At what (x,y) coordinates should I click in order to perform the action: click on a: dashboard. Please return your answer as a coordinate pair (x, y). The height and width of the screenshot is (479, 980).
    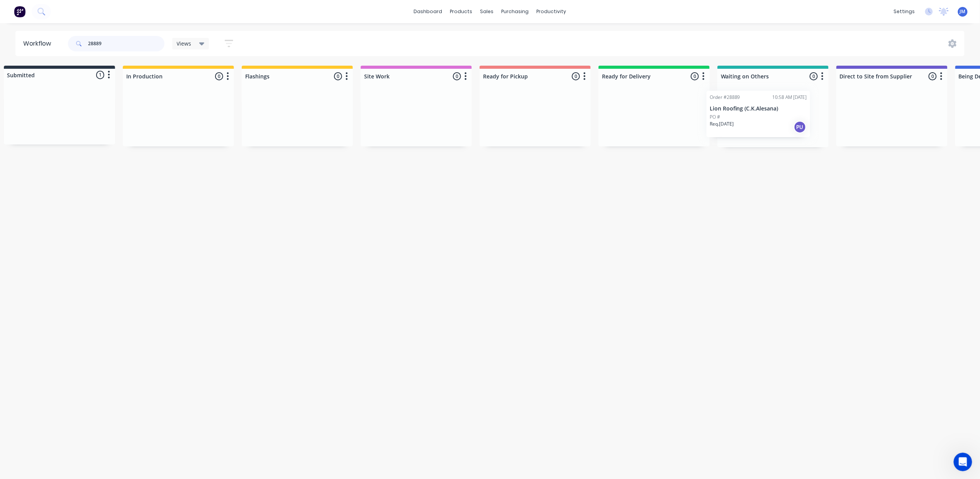
    Looking at the image, I should click on (428, 12).